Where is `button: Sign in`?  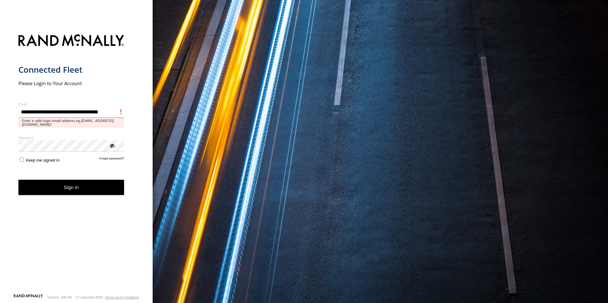 button: Sign in is located at coordinates (71, 188).